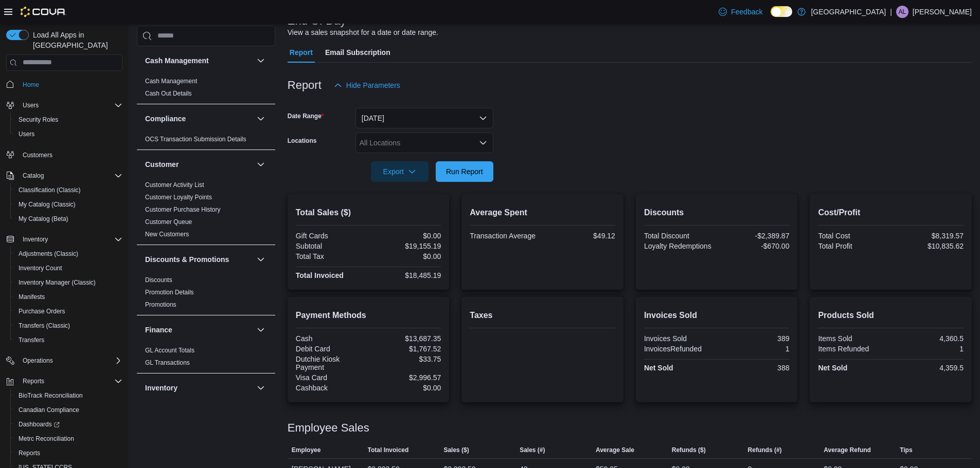 The width and height of the screenshot is (980, 468). Describe the element at coordinates (68, 326) in the screenshot. I see `span: Transfers (Classic)` at that location.